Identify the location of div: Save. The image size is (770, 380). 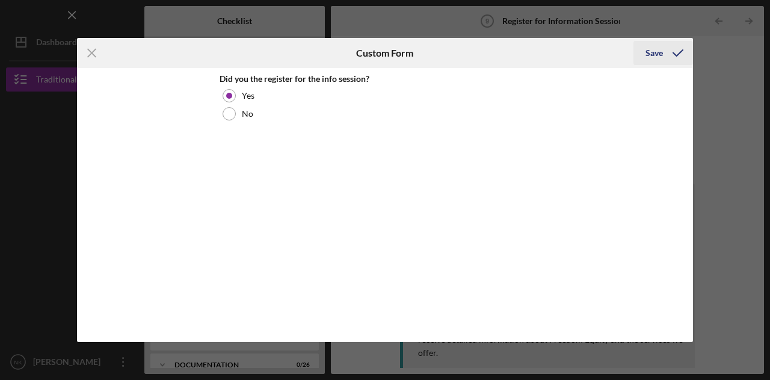
(654, 53).